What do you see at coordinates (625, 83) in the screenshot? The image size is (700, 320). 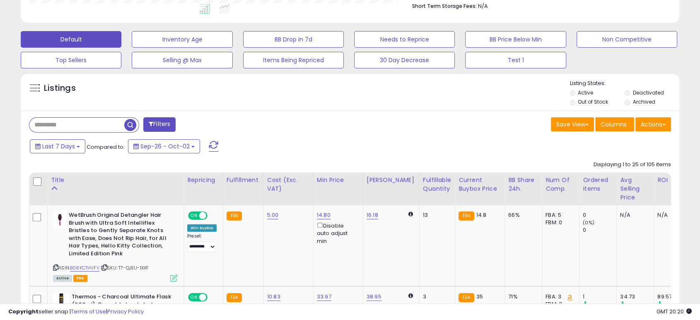 I see `p: Listing States:` at bounding box center [625, 83].